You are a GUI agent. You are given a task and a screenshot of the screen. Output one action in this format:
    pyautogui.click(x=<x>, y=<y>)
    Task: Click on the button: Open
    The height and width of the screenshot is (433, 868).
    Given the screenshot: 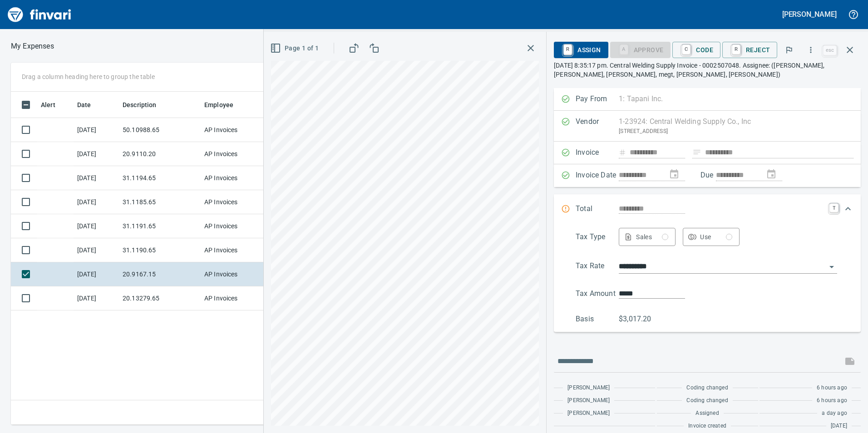 What is the action you would take?
    pyautogui.click(x=832, y=267)
    